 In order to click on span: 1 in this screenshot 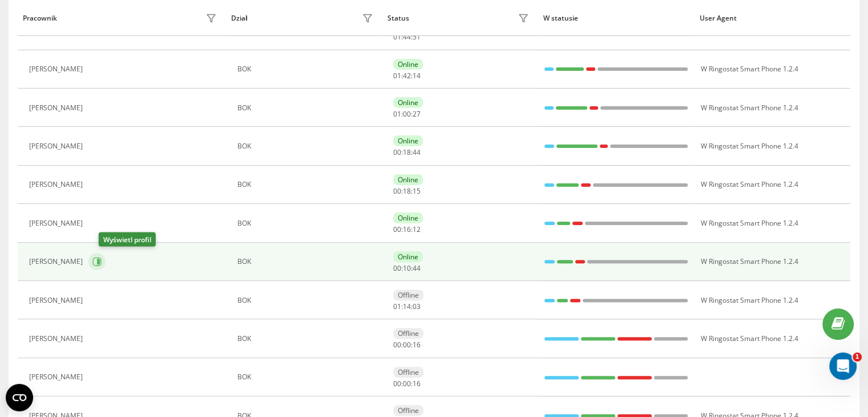, I will do `click(857, 357)`.